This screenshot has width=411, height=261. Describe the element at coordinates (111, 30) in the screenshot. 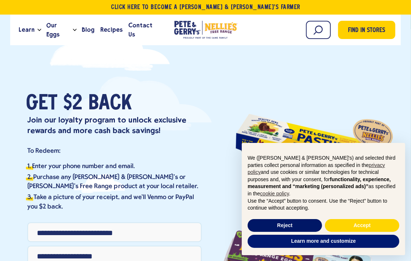

I see `span: Recipes` at that location.